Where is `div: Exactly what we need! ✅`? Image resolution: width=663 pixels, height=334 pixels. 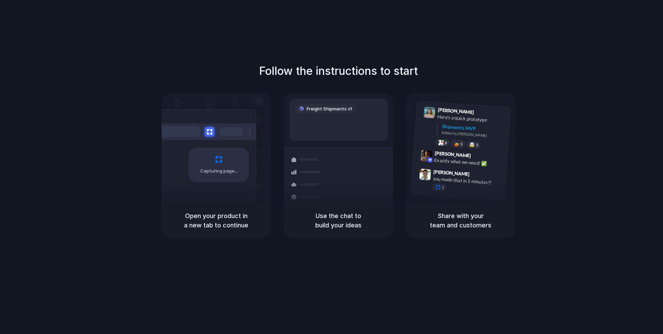 div: Exactly what we need! ✅ is located at coordinates (469, 162).